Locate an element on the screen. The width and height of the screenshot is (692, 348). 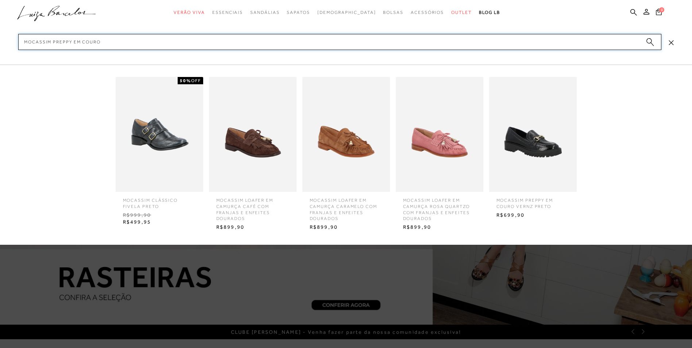
span: R$999,90 is located at coordinates (159, 215).